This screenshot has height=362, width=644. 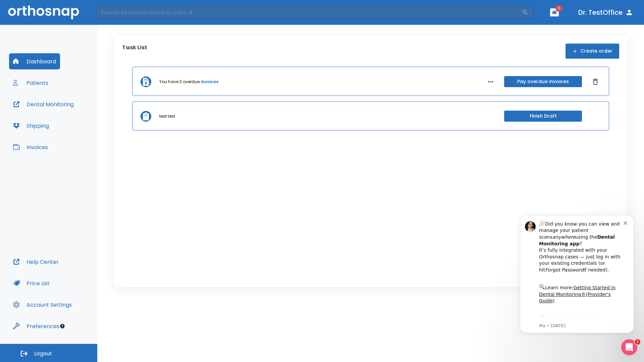 I want to click on button: Create order, so click(x=592, y=51).